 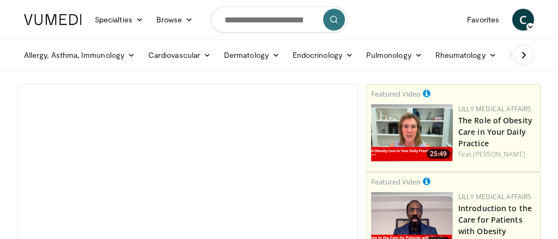 I want to click on img: e1208b6b-349f-4914-9dd7-f97803bdbf1d.png.150x105_q85_crop-smart_upscale.png, so click(x=412, y=132).